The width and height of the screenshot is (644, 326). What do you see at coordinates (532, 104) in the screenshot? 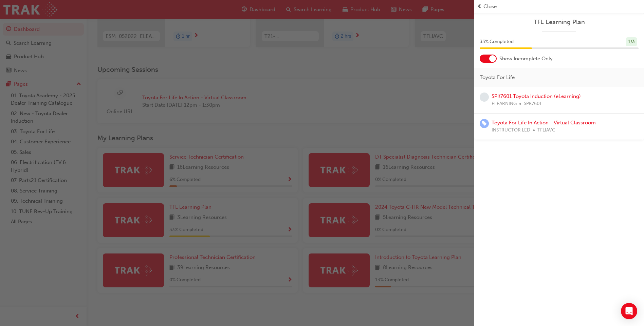
I see `span: SPK7601` at bounding box center [532, 104].